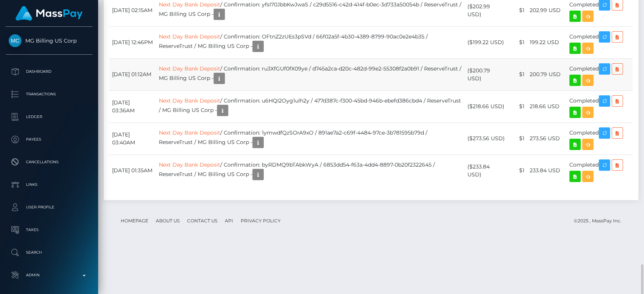 Image resolution: width=644 pixels, height=294 pixels. What do you see at coordinates (49, 139) in the screenshot?
I see `p: Payees` at bounding box center [49, 139].